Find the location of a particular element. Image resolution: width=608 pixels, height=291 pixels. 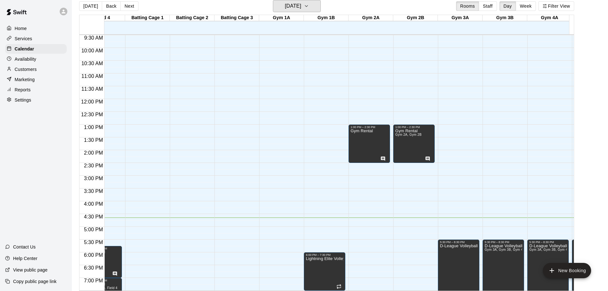

div: 6:00 PM – 7:30 PM is located at coordinates (325, 255).